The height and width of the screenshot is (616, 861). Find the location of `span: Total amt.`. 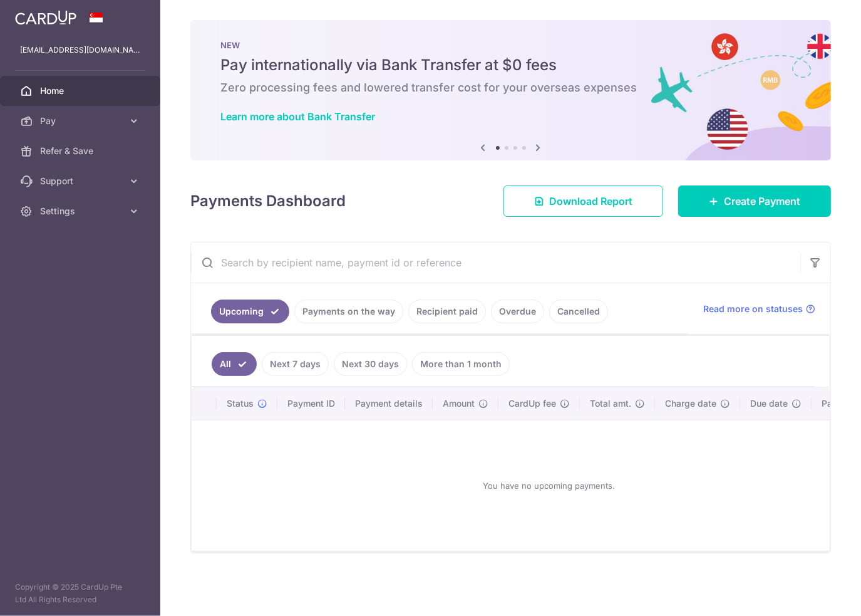

span: Total amt. is located at coordinates (610, 403).